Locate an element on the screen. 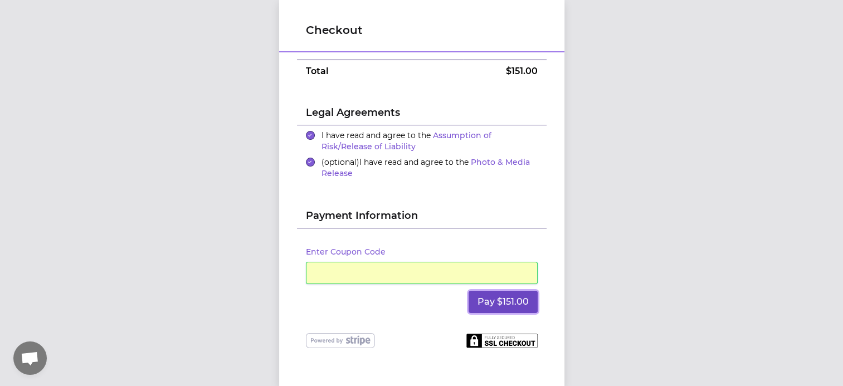 Image resolution: width=843 pixels, height=386 pixels. h1: Checkout is located at coordinates (422, 30).